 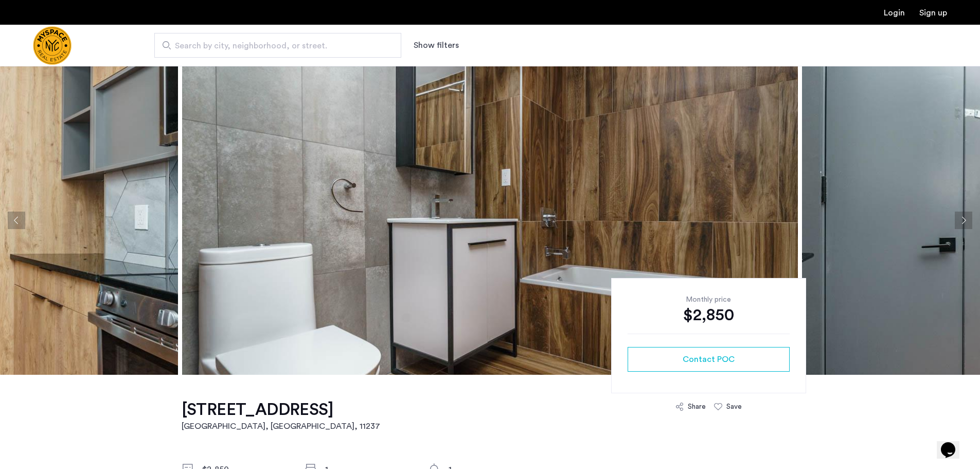 What do you see at coordinates (933, 13) in the screenshot?
I see `a: Registration` at bounding box center [933, 13].